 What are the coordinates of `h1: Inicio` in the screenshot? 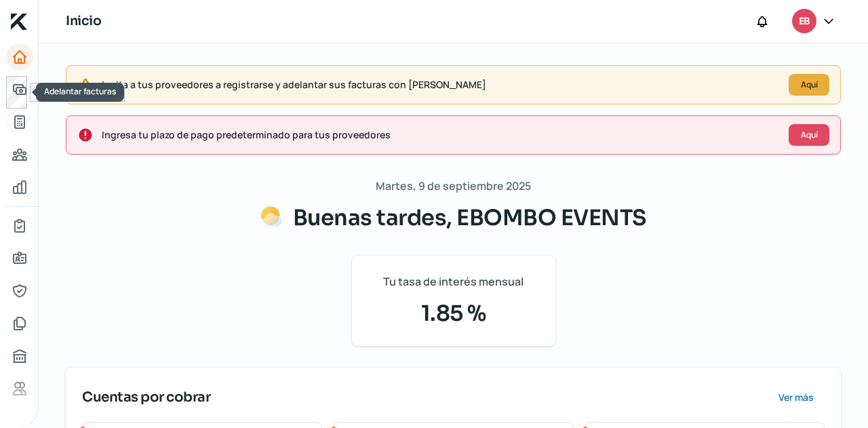 It's located at (84, 21).